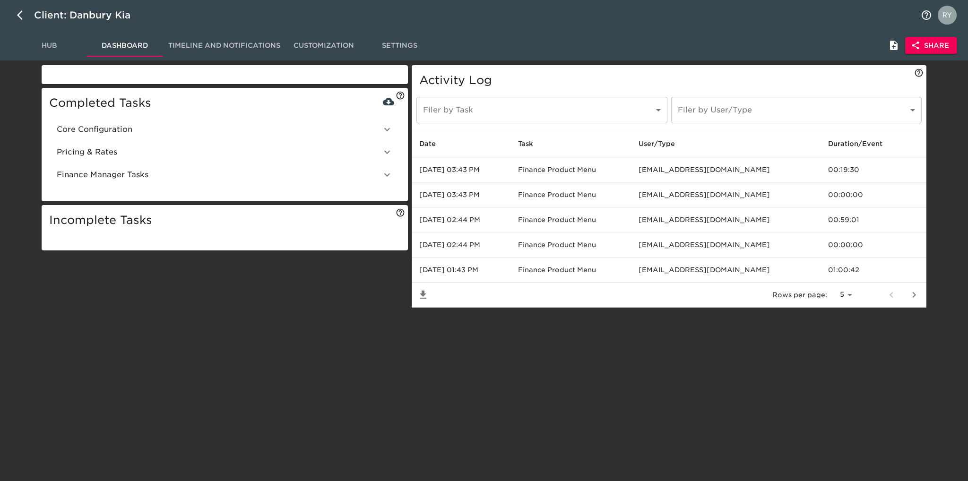 The width and height of the screenshot is (968, 481). Describe the element at coordinates (926, 15) in the screenshot. I see `button: notifications` at that location.